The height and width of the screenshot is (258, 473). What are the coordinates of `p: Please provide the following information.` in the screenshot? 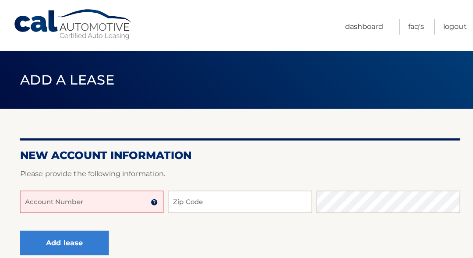 It's located at (236, 171).